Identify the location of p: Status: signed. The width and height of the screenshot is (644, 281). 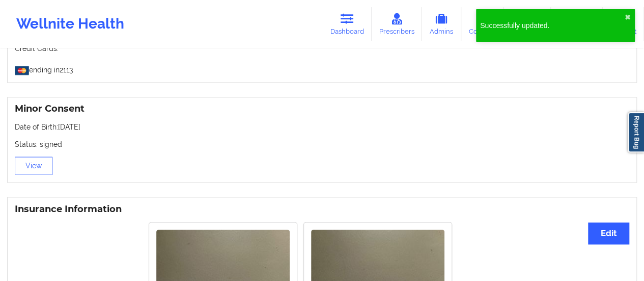
(322, 144).